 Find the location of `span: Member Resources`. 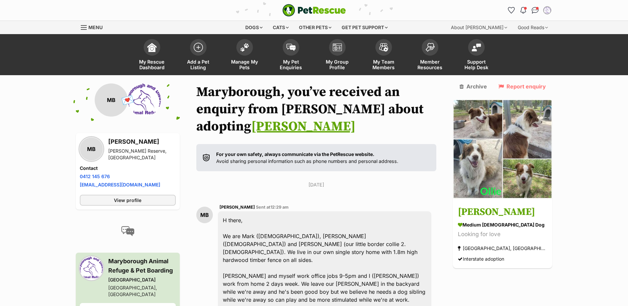

span: Member Resources is located at coordinates (430, 65).